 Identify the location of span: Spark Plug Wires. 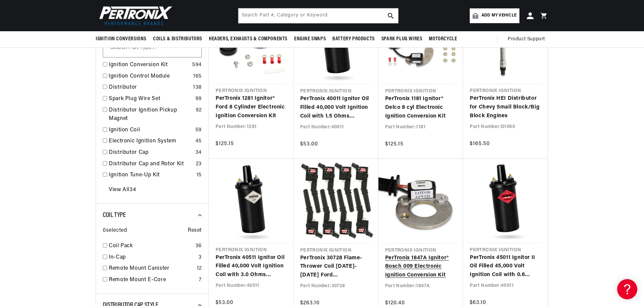
(402, 39).